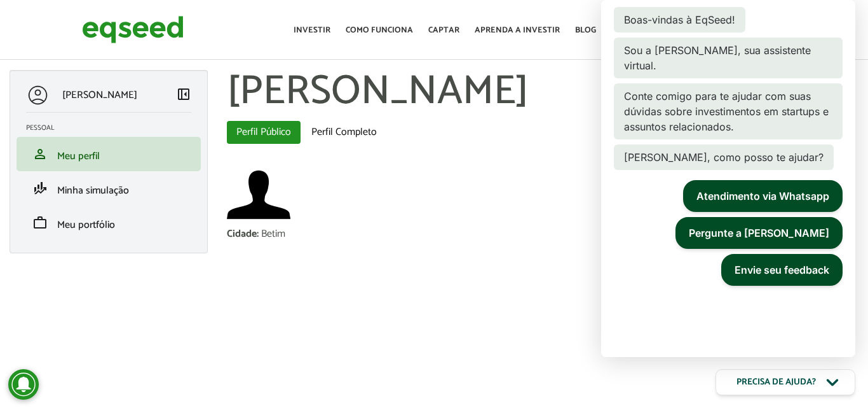 The height and width of the screenshot is (408, 868). What do you see at coordinates (113, 128) in the screenshot?
I see `h2: Pessoal` at bounding box center [113, 128].